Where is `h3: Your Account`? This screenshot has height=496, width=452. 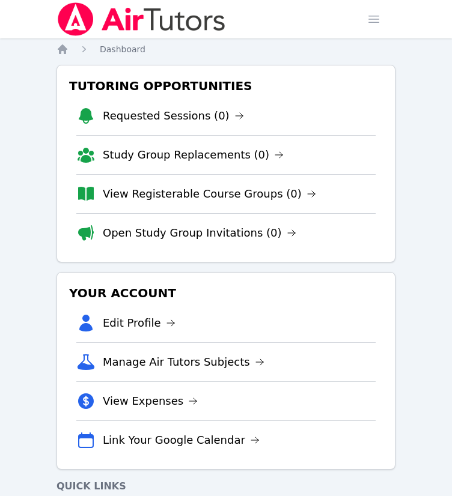
h3: Your Account is located at coordinates (226, 293).